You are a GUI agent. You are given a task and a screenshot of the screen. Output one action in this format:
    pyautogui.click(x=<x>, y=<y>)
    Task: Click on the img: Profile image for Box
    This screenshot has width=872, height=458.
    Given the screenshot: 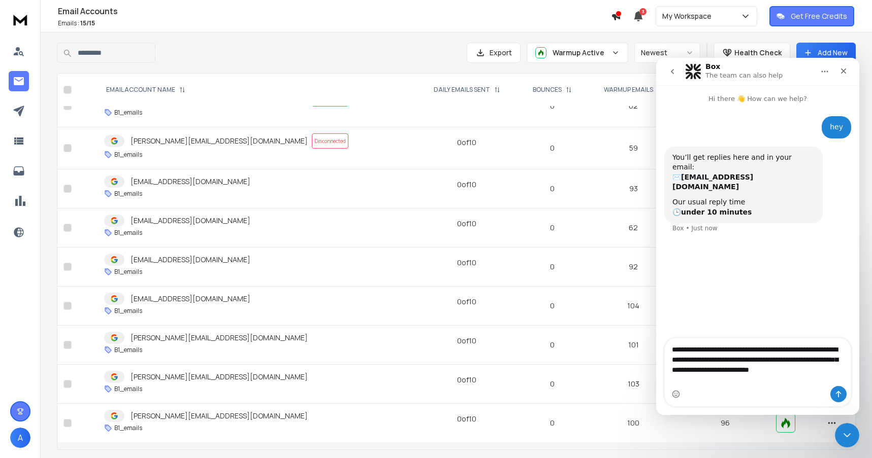 What is the action you would take?
    pyautogui.click(x=37, y=14)
    